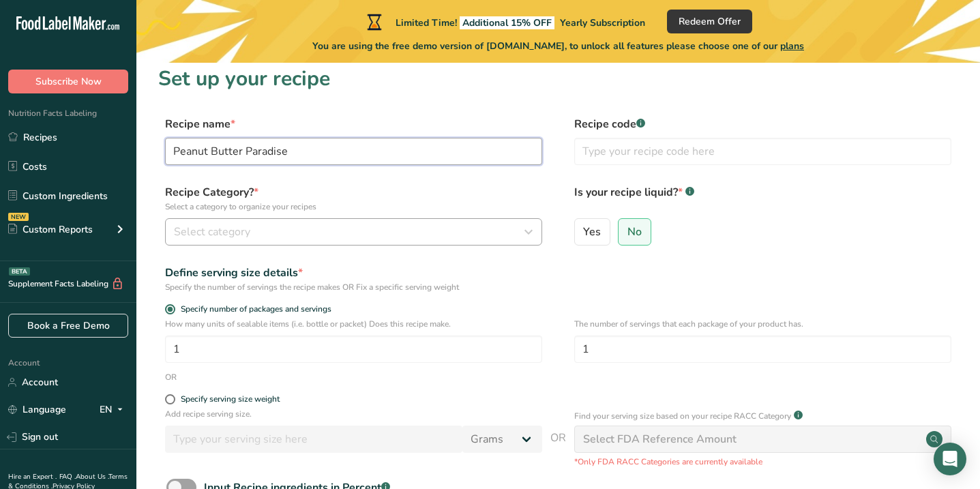 The image size is (980, 489). I want to click on div: Select FDA Reference Amount, so click(659, 440).